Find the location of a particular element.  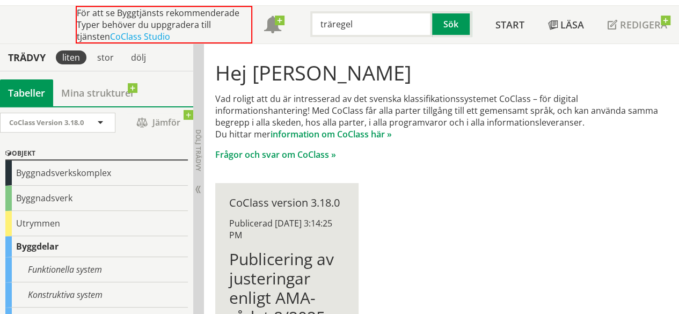

input: Sök is located at coordinates (371, 24).